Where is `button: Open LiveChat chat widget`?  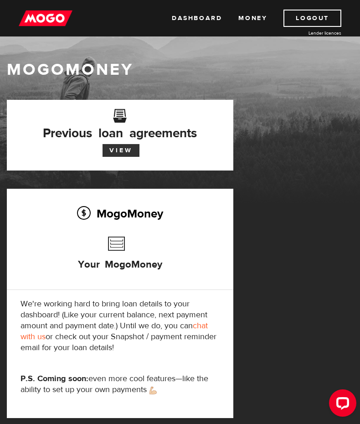
button: Open LiveChat chat widget is located at coordinates (21, 17).